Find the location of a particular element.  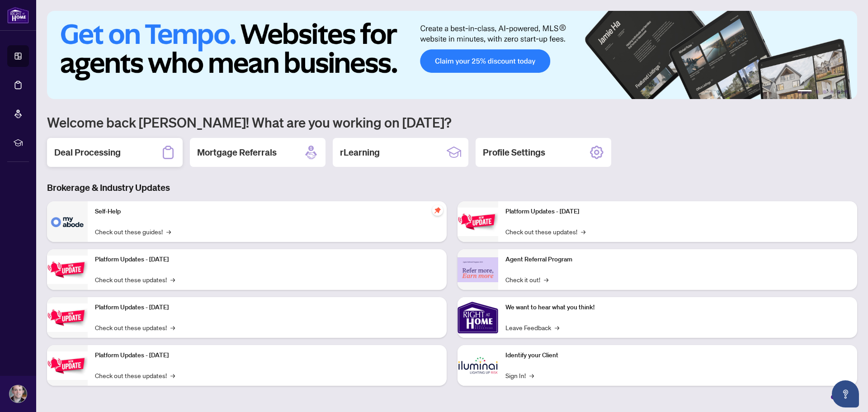

a: Sign In!→ is located at coordinates (519, 375).